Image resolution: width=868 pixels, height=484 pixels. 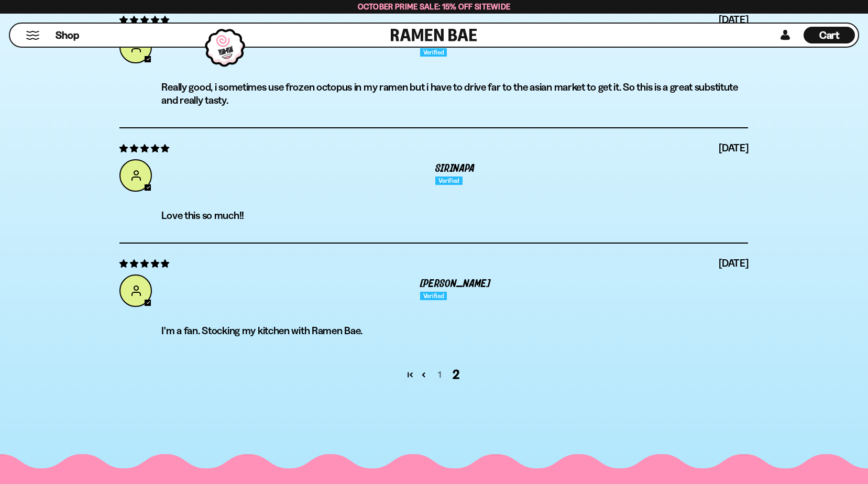 What do you see at coordinates (455, 168) in the screenshot?
I see `span: Sirinapa` at bounding box center [455, 168].